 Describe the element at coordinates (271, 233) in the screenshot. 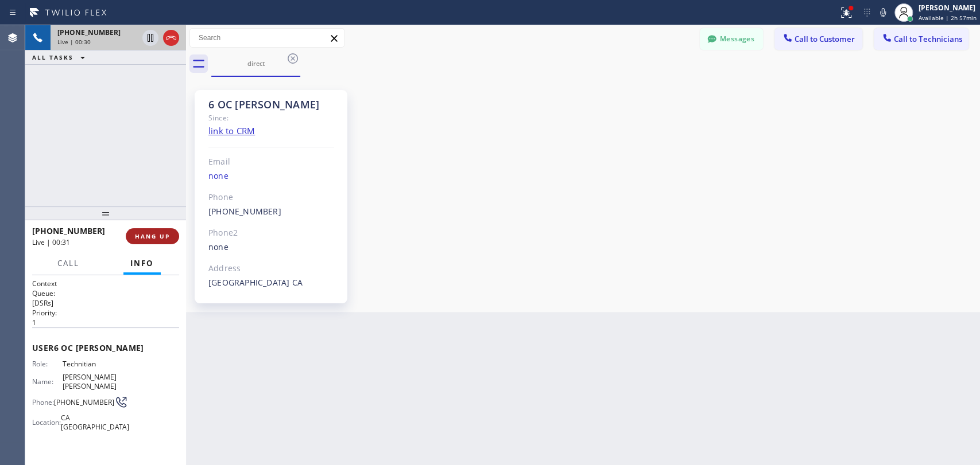

I see `div: Phone2` at that location.